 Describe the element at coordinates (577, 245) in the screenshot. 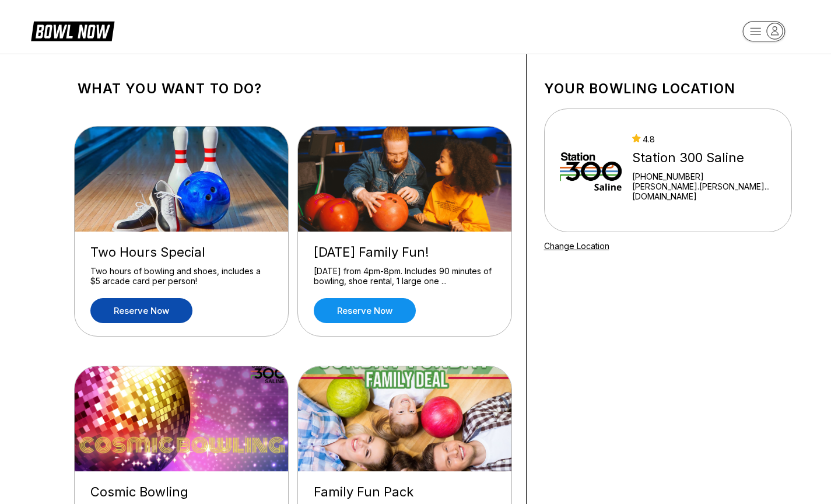

I see `a: Change Location` at that location.